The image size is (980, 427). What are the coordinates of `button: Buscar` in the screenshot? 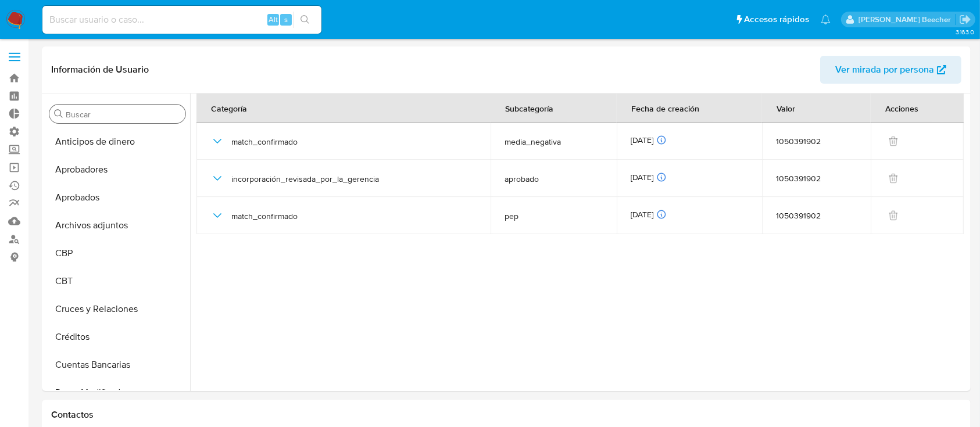 It's located at (59, 114).